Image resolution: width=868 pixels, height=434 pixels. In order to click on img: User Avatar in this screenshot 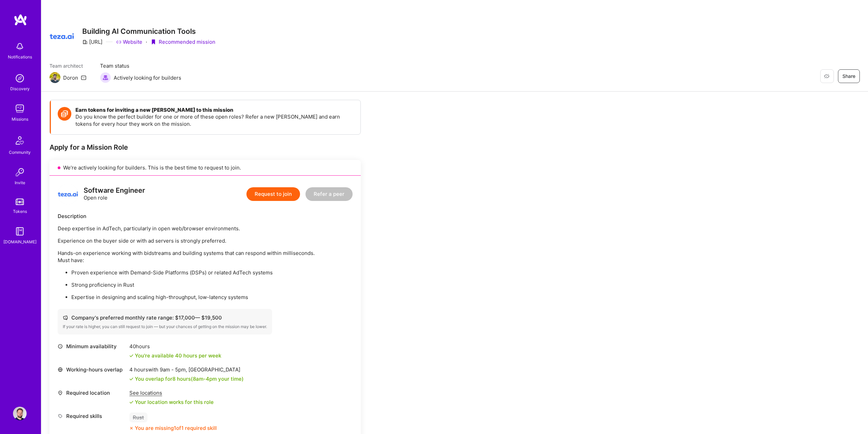, I will do `click(20, 413)`.